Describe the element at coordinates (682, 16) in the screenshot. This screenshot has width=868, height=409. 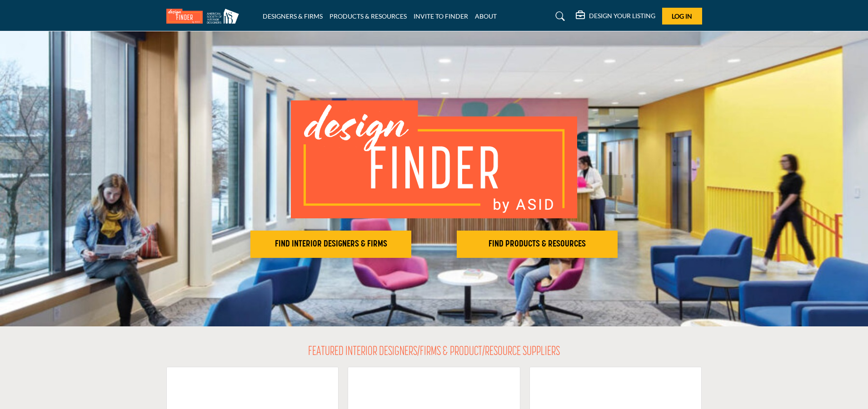
I see `button: Log In` at that location.